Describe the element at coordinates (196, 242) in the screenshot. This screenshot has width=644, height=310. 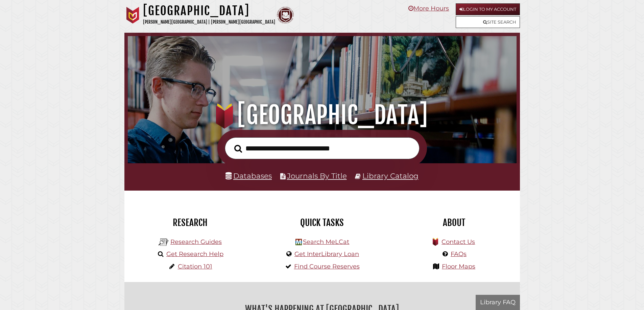
I see `a: Research Guides` at that location.